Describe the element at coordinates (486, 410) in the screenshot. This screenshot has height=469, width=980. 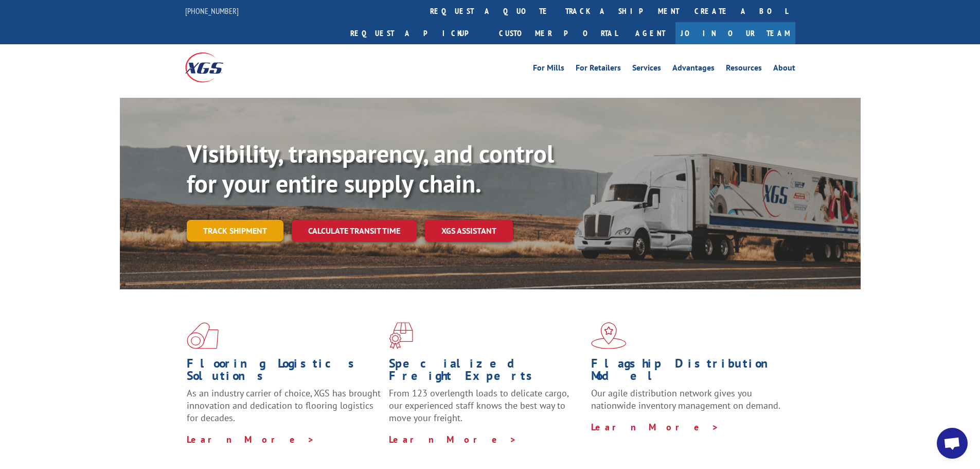
I see `p: From 123 overlength loads to delicate cargo, our experienced staff knows the best way to move you...` at that location.